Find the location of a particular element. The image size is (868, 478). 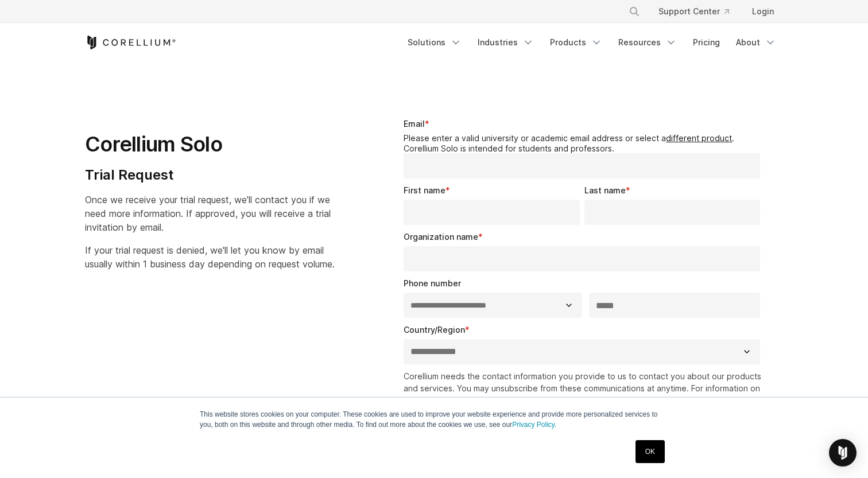

span: First name is located at coordinates (424, 190).